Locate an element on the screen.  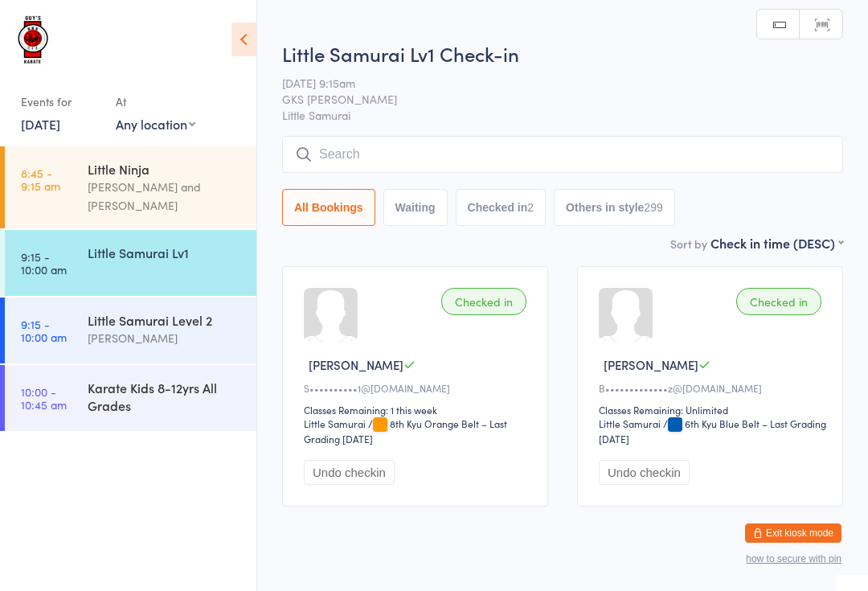
button: All Bookings is located at coordinates (328, 207).